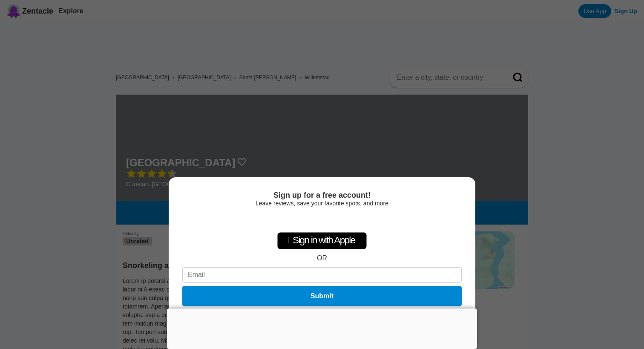  I want to click on div: Sign in with Apple, so click(322, 241).